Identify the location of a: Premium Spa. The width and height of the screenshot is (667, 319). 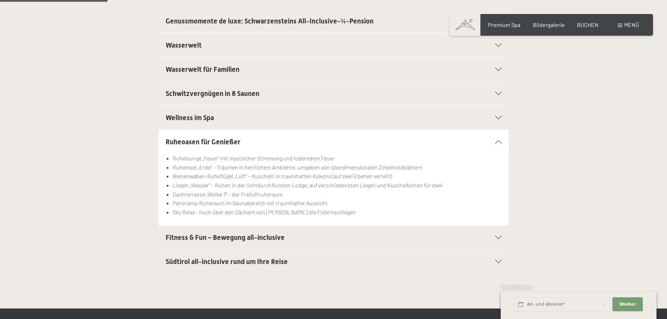
(504, 24).